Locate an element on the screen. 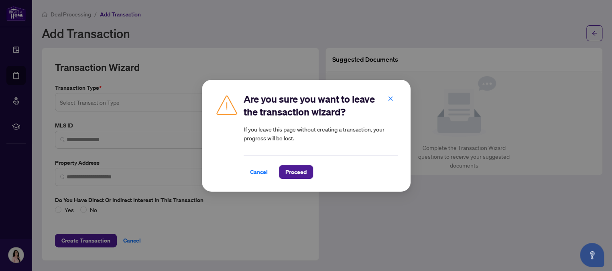  article: If you leave this page without creating a transaction, your progress will be lost. is located at coordinates (321, 134).